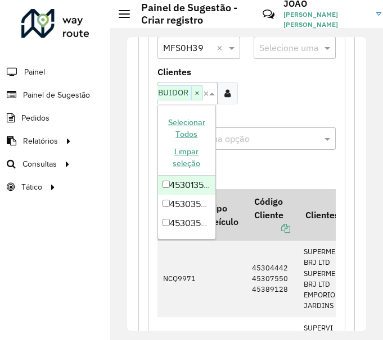 This screenshot has height=340, width=383. What do you see at coordinates (186, 129) in the screenshot?
I see `button: Selecionar Todos` at bounding box center [186, 129].